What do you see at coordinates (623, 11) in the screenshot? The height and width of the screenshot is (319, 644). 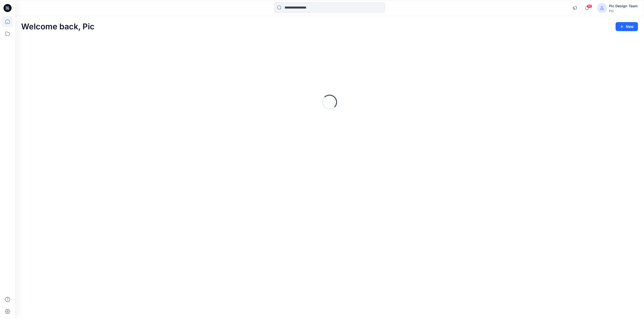 I see `div: PIC` at bounding box center [623, 11].